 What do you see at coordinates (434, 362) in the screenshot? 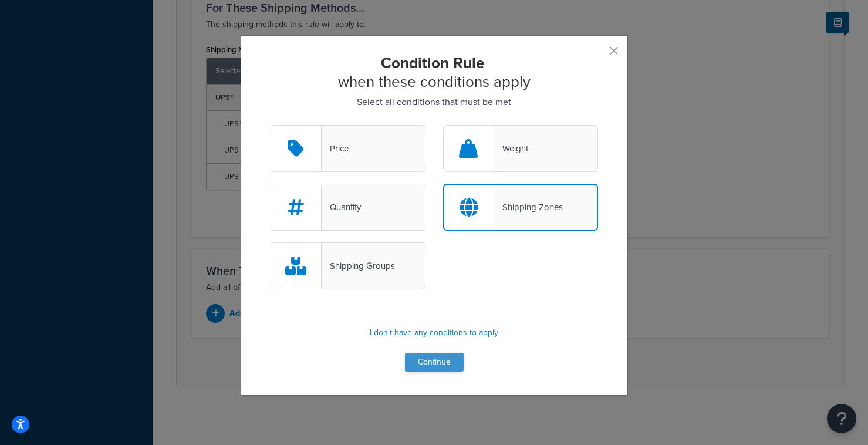
I see `button: Continue` at bounding box center [434, 362].